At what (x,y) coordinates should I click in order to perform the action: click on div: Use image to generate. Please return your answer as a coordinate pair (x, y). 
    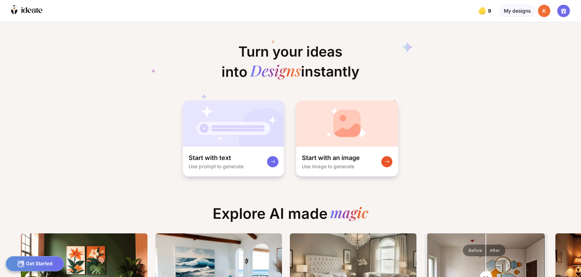
    Looking at the image, I should click on (328, 166).